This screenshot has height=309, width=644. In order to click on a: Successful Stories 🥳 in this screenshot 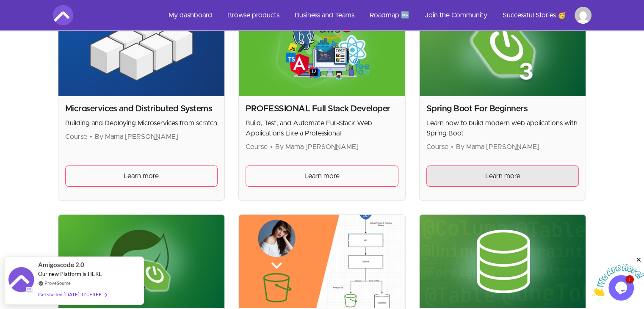, I will do `click(534, 15)`.